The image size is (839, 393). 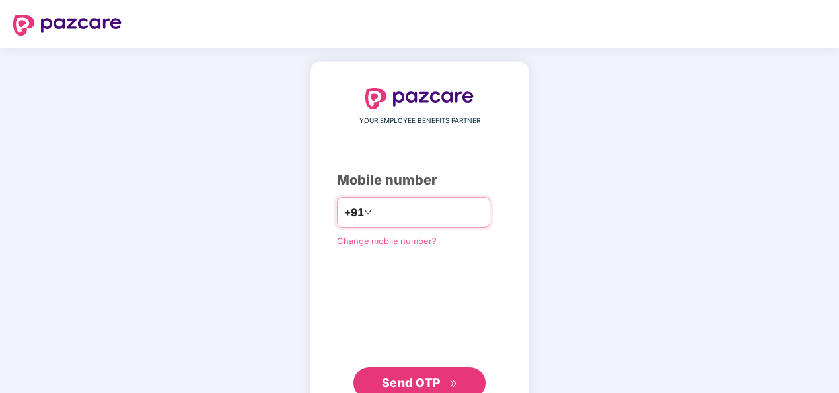 What do you see at coordinates (387, 241) in the screenshot?
I see `a: Change mobile number?` at bounding box center [387, 241].